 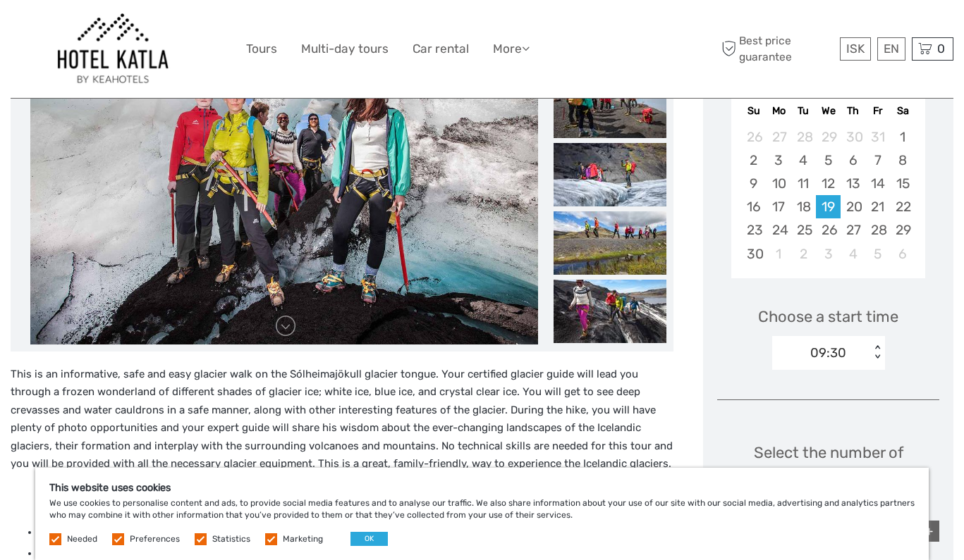 I want to click on div: Choose Monday, November 3rd, 2025, so click(x=779, y=160).